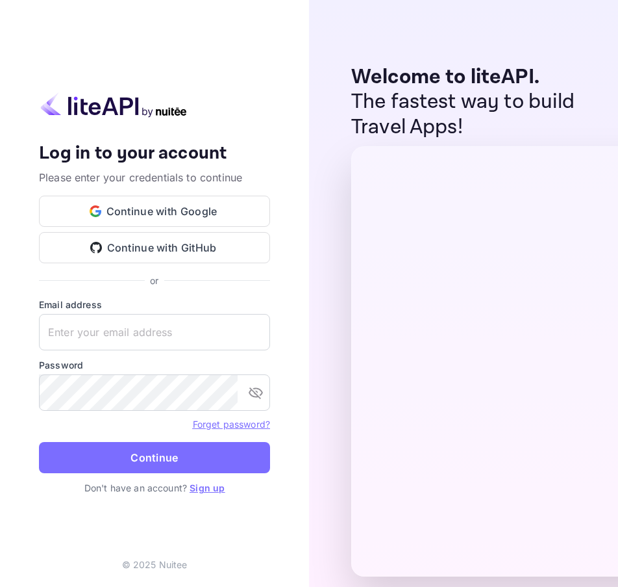  Describe the element at coordinates (207, 487) in the screenshot. I see `a: Sign up` at that location.